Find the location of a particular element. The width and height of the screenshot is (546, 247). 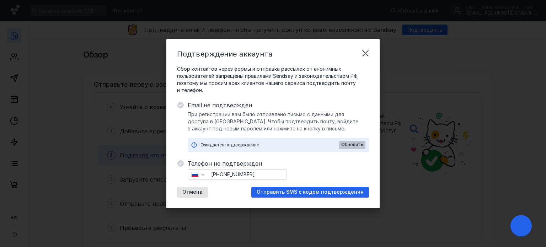

span: Сбор контактов через формы и отправка рассылок от анонимных пользователей запрещены правилами Sen... is located at coordinates (273, 80).